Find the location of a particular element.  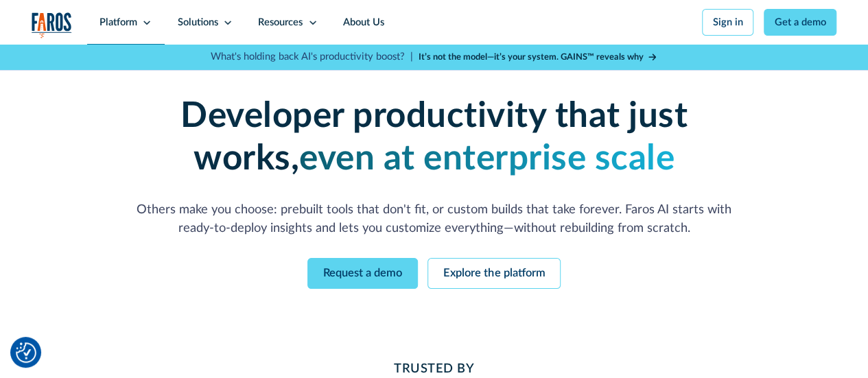

a: home is located at coordinates (52, 25).